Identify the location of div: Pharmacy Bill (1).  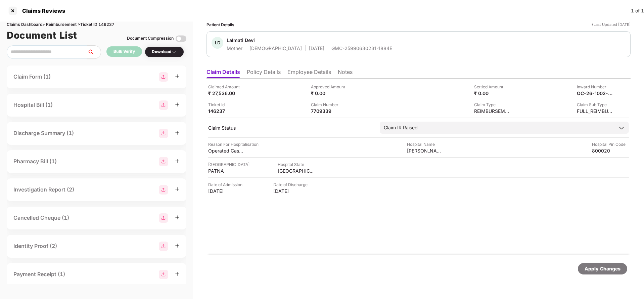
(35, 161).